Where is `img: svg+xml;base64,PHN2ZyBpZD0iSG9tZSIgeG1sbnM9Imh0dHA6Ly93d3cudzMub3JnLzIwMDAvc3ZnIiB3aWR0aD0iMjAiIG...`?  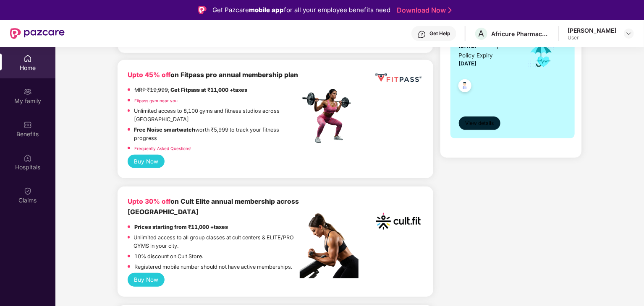 img: svg+xml;base64,PHN2ZyBpZD0iSG9tZSIgeG1sbnM9Imh0dHA6Ly93d3cudzMub3JnLzIwMDAvc3ZnIiB3aWR0aD0iMjAiIG... is located at coordinates (27, 59).